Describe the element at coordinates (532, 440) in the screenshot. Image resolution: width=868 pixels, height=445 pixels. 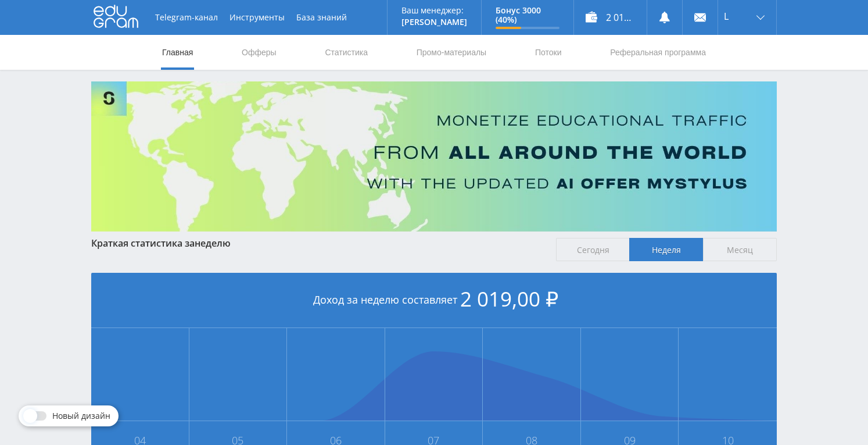
I see `span: 08` at that location.